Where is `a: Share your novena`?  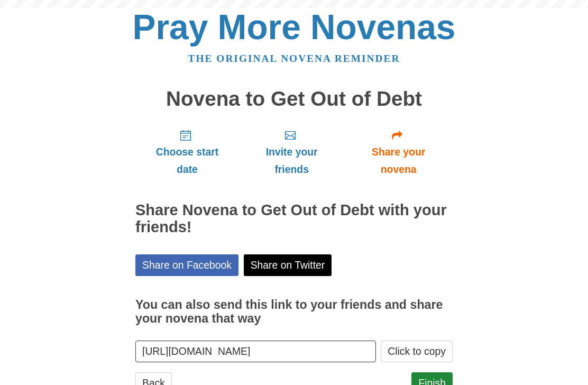
a: Share your novena is located at coordinates (398, 152).